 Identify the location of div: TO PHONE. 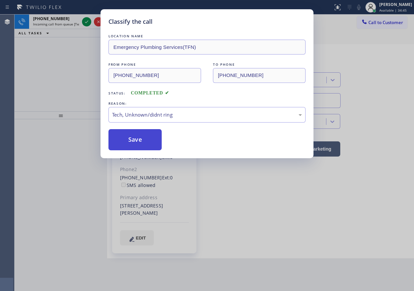
(259, 64).